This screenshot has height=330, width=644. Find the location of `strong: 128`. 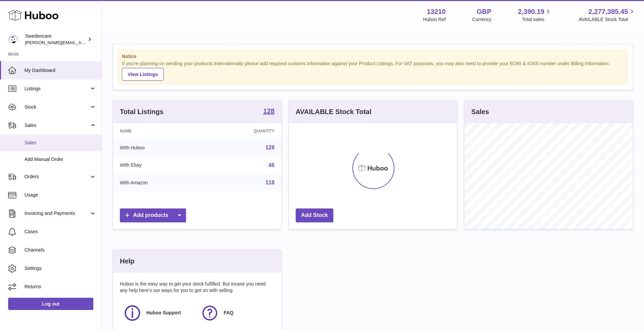

strong: 128 is located at coordinates (268, 111).